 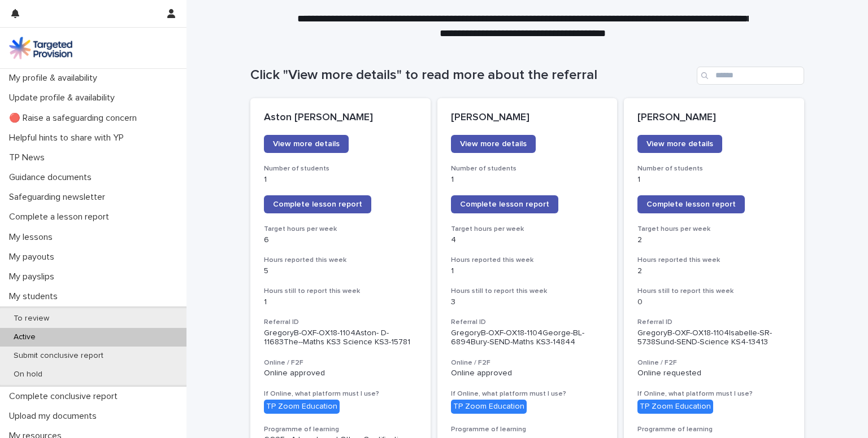 I want to click on p: Submit conclusive report, so click(x=58, y=356).